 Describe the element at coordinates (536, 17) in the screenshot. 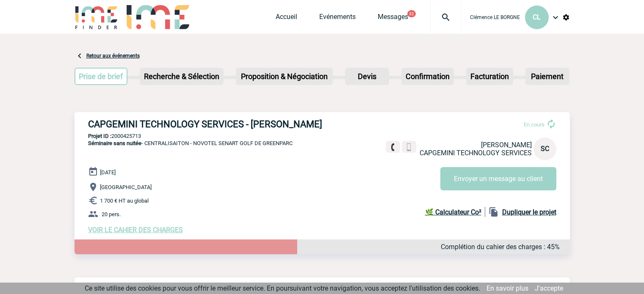

I see `span: CL` at that location.